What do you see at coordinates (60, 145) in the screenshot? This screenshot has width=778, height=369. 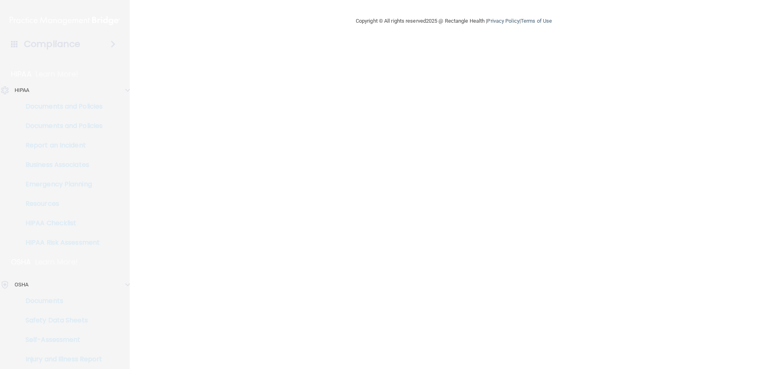 I see `p: Report an Incident` at bounding box center [60, 145].